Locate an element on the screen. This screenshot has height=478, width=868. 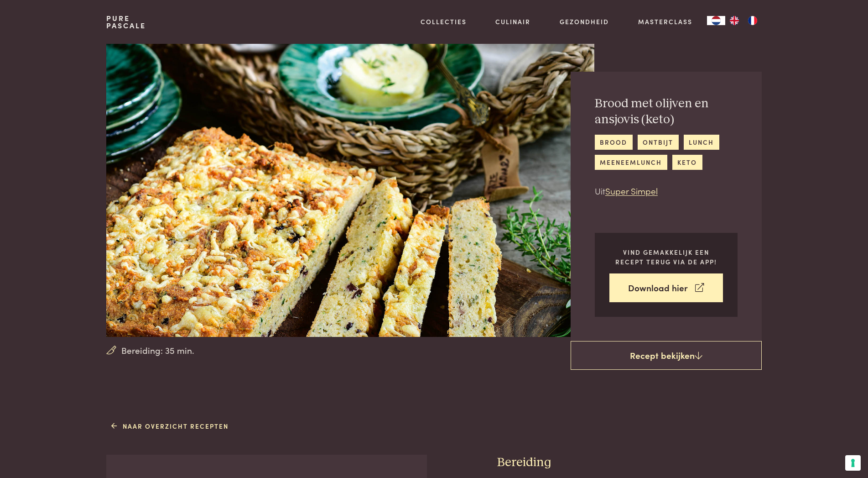
a: Culinair is located at coordinates (513, 21).